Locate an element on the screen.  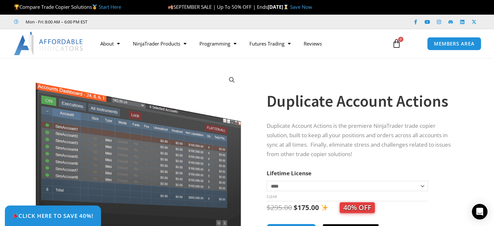
p: Duplicate Account Actions is the premiere NinjaTrader trade copier solution, built to keep all yo... is located at coordinates (361, 140).